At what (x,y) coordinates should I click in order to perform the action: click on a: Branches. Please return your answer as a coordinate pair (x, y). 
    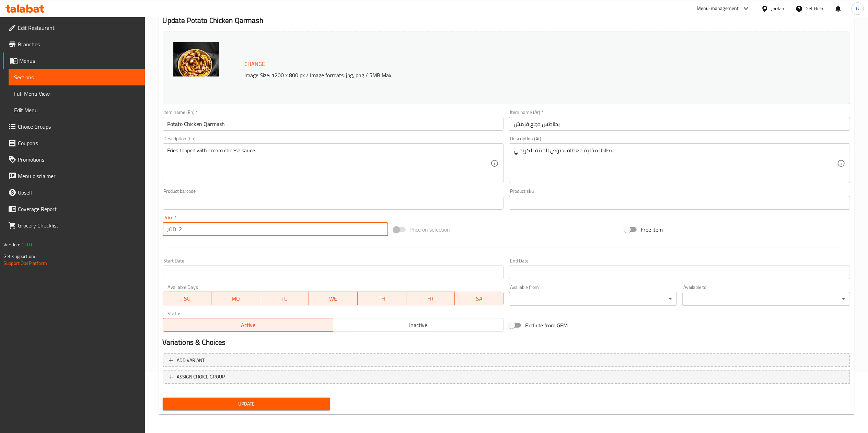
    Looking at the image, I should click on (74, 44).